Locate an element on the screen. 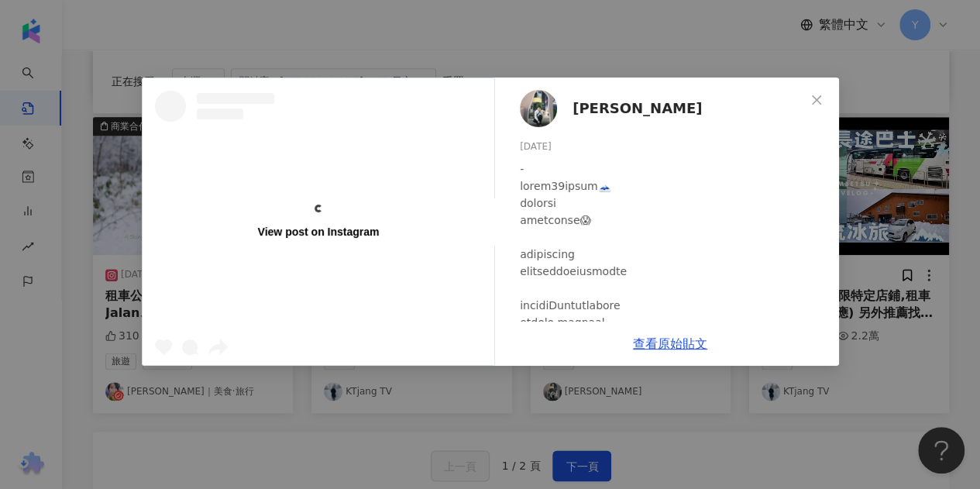 The image size is (980, 489). a: View post on Instagram is located at coordinates (318, 221).